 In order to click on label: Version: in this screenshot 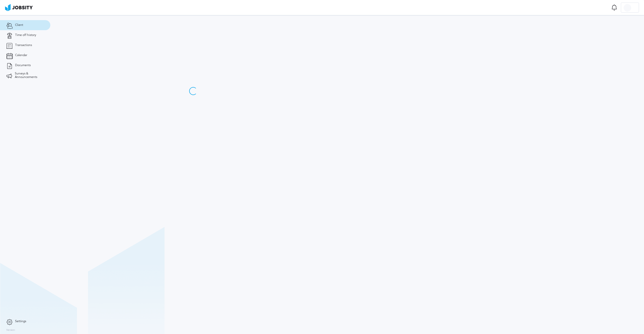, I will do `click(11, 330)`.